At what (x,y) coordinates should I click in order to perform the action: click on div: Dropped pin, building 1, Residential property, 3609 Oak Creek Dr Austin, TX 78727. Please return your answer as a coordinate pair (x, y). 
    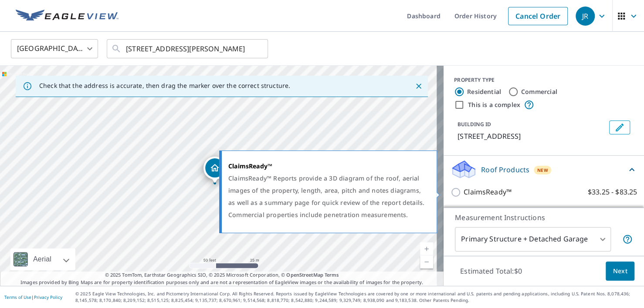
    Looking at the image, I should click on (215, 170).